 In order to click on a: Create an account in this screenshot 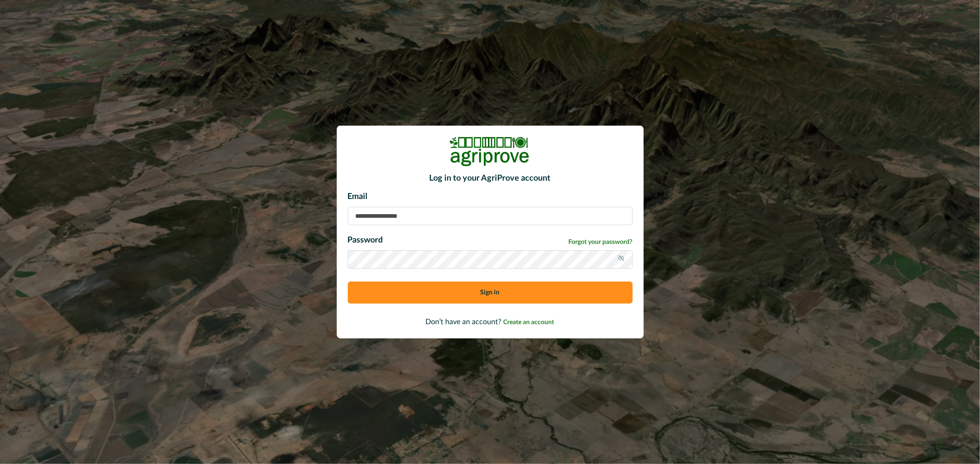, I will do `click(528, 323)`.